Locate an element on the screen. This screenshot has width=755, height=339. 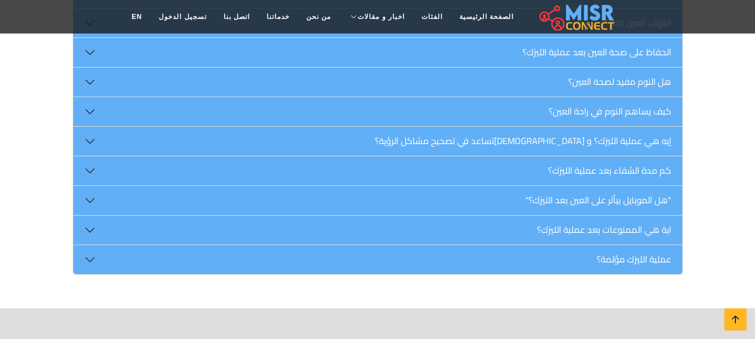
button: "هل الموبايل بيأثر على العين بعد الليزك؟" is located at coordinates (378, 201).